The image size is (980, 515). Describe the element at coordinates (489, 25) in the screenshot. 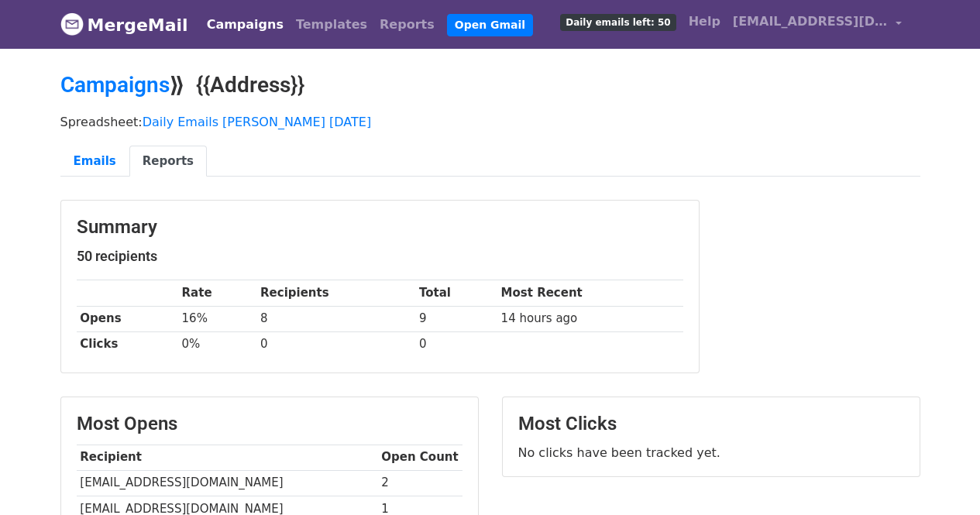

I see `a: Open Gmail` at that location.